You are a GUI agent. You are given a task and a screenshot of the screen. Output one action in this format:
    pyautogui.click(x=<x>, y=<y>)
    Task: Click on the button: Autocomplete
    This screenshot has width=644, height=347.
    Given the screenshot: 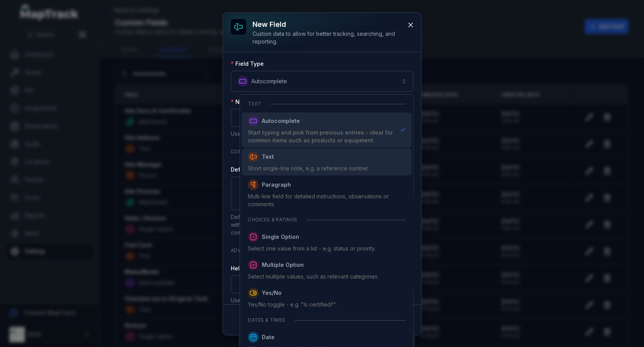 What is the action you would take?
    pyautogui.click(x=322, y=81)
    